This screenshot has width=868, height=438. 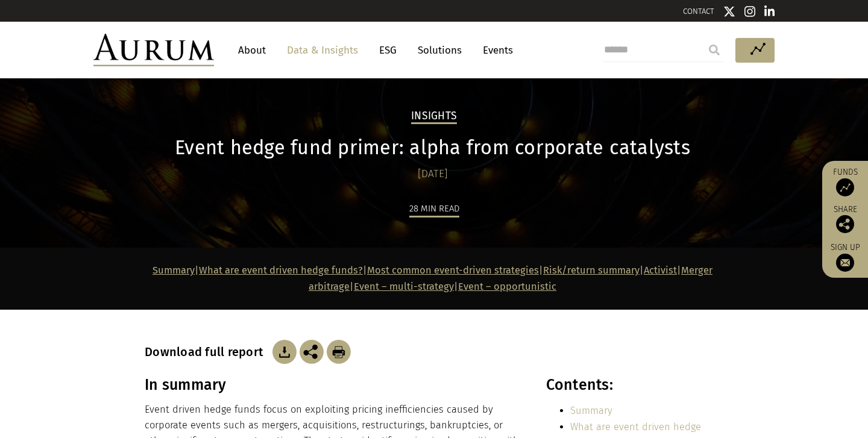 What do you see at coordinates (433, 147) in the screenshot?
I see `h1: Event hedge fund primer: alpha from corporate catalysts` at bounding box center [433, 147].